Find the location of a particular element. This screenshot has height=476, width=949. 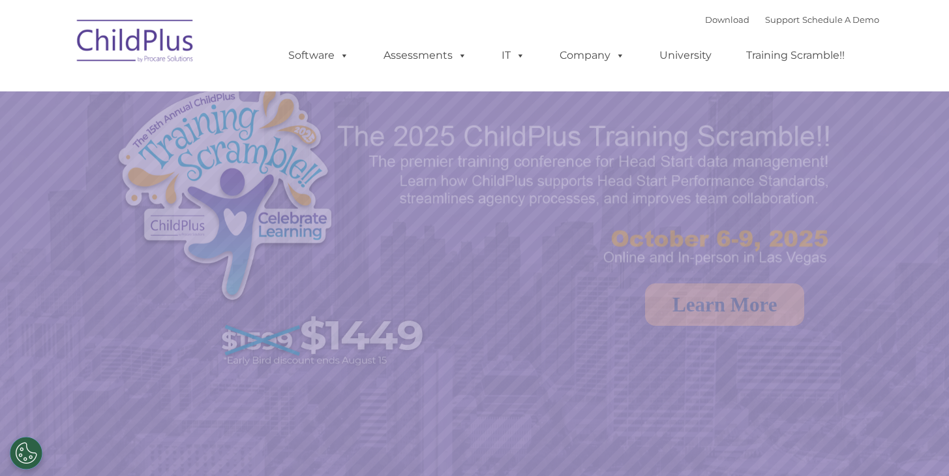

button: Cookies Settings is located at coordinates (26, 453).